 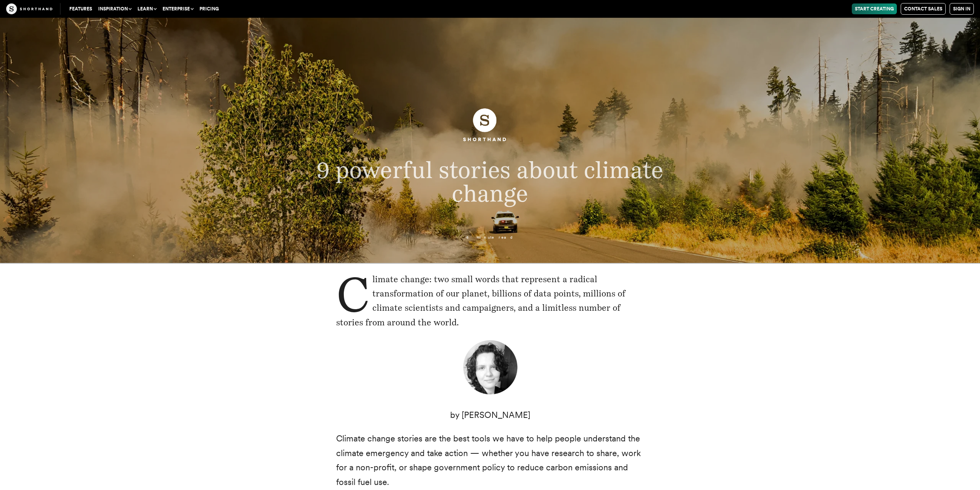 I want to click on a: Pricing, so click(x=209, y=9).